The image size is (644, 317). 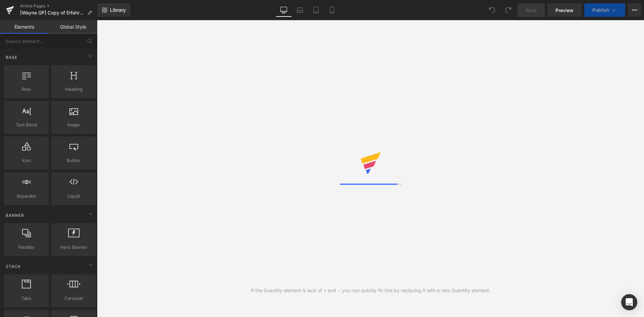 What do you see at coordinates (300, 10) in the screenshot?
I see `a: Laptop` at bounding box center [300, 10].